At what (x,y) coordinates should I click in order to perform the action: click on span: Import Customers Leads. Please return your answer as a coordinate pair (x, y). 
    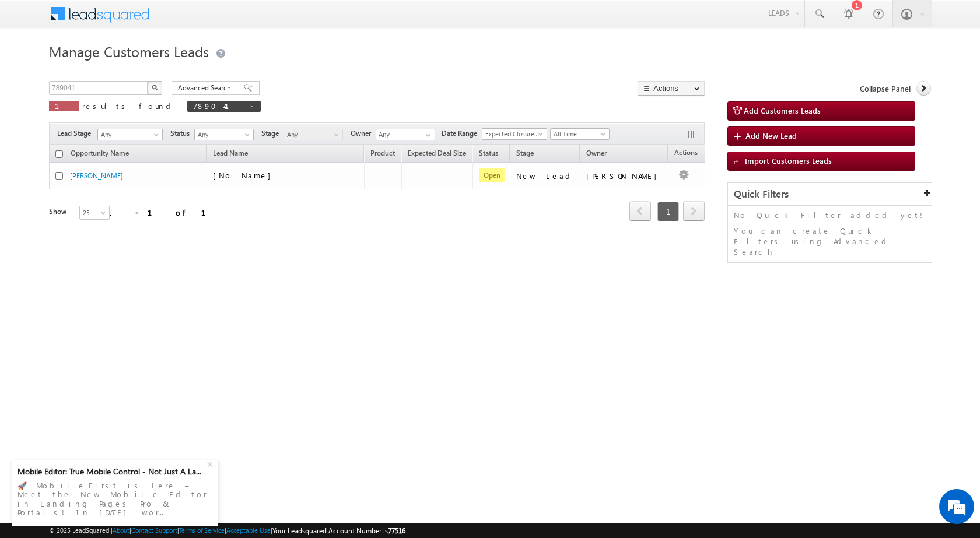
    Looking at the image, I should click on (788, 160).